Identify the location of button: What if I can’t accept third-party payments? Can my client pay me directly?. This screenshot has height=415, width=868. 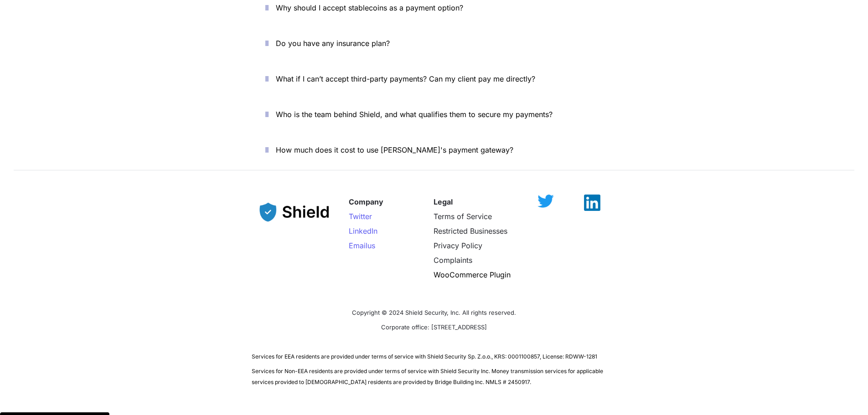
(434, 79).